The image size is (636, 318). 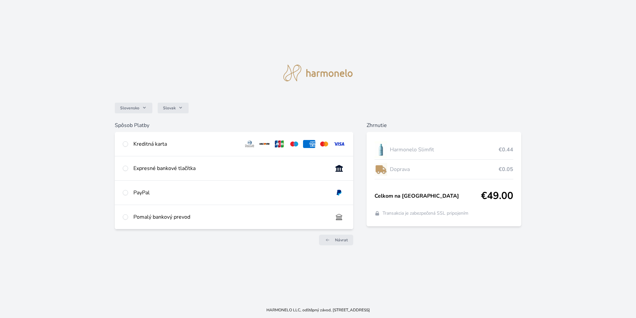 What do you see at coordinates (444, 149) in the screenshot?
I see `span: Harmonelo Slimfit` at bounding box center [444, 149].